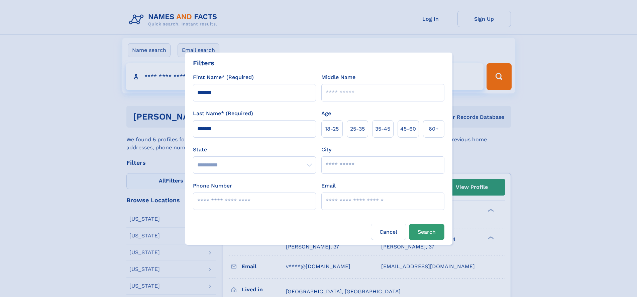 The height and width of the screenshot is (297, 637). What do you see at coordinates (212, 186) in the screenshot?
I see `label: Phone Number` at bounding box center [212, 186].